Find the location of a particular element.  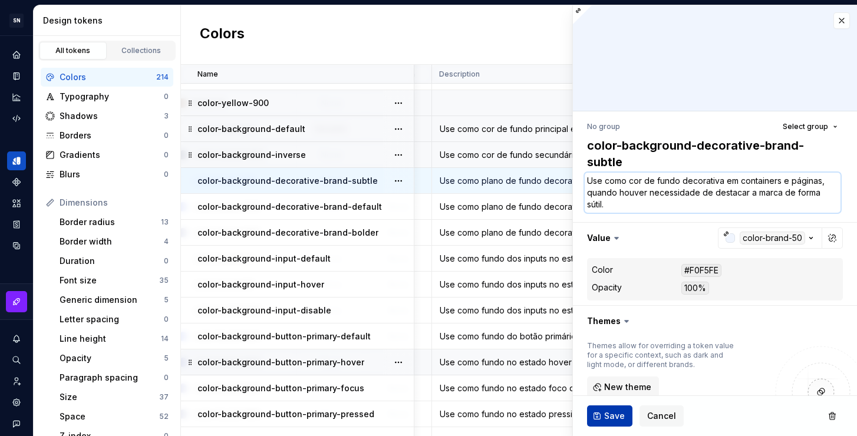

a: Home is located at coordinates (17, 55).